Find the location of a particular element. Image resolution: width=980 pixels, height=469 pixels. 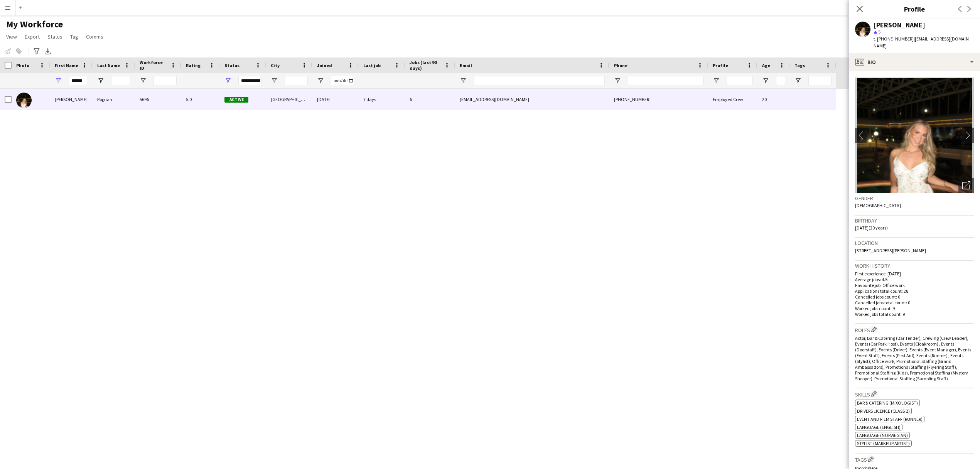

div: 6 is located at coordinates (430, 99).